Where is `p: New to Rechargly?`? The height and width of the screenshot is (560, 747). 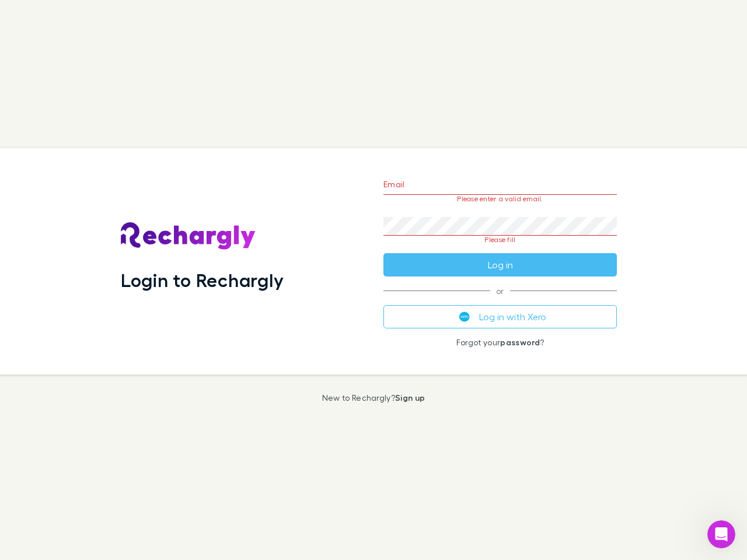 p: New to Rechargly? is located at coordinates (374, 398).